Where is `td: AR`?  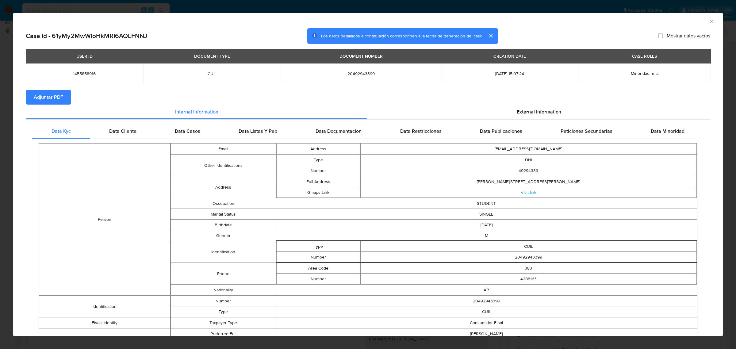 td: AR is located at coordinates (486, 290).